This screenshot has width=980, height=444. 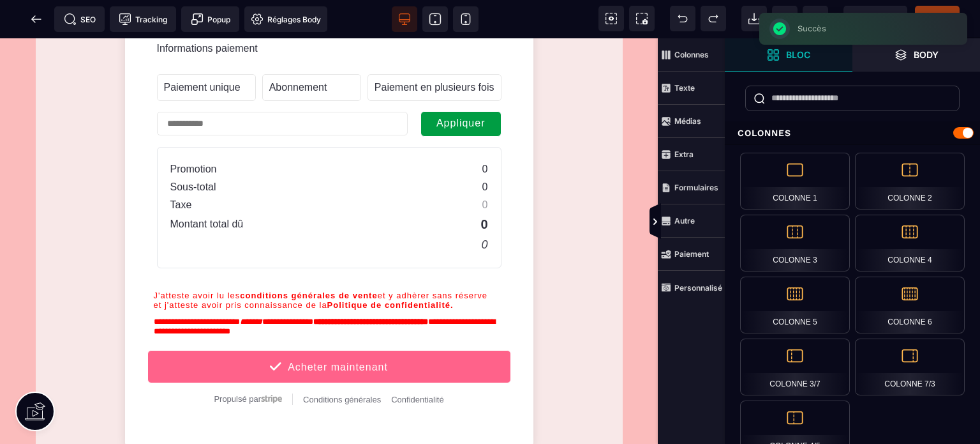 What do you see at coordinates (143, 19) in the screenshot?
I see `span: Code de suivi` at bounding box center [143, 19].